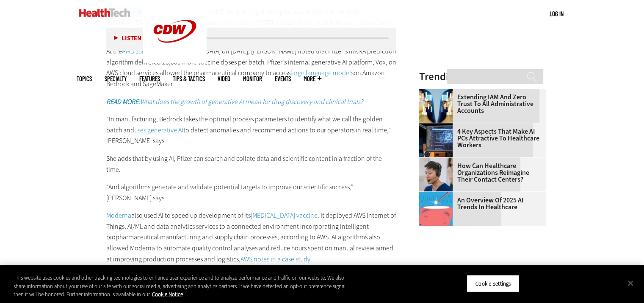 Image resolution: width=644 pixels, height=303 pixels. Describe the element at coordinates (482, 76) in the screenshot. I see `h3: Trending Now` at that location.